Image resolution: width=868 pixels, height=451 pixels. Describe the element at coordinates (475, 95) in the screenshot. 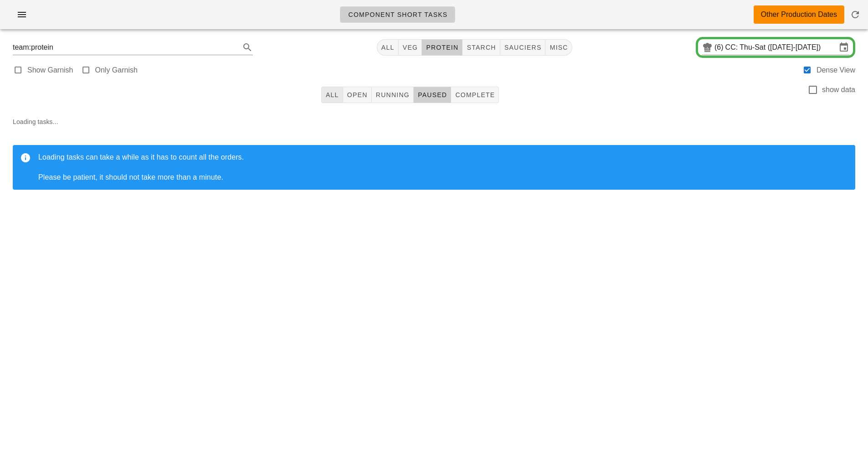

I see `span: Complete` at that location.